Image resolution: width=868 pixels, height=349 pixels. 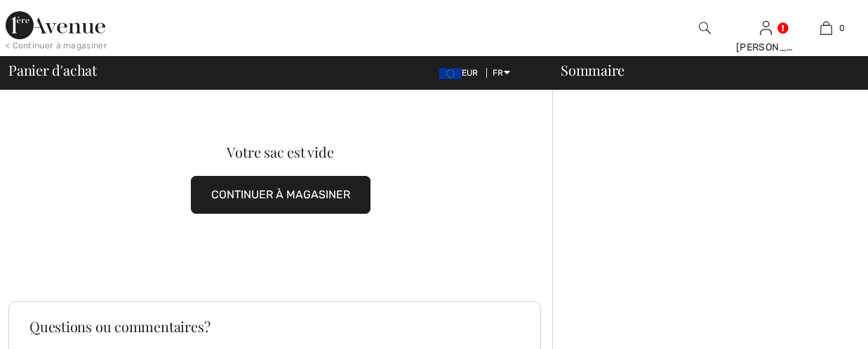 I want to click on div: < Continuer à magasiner, so click(x=56, y=46).